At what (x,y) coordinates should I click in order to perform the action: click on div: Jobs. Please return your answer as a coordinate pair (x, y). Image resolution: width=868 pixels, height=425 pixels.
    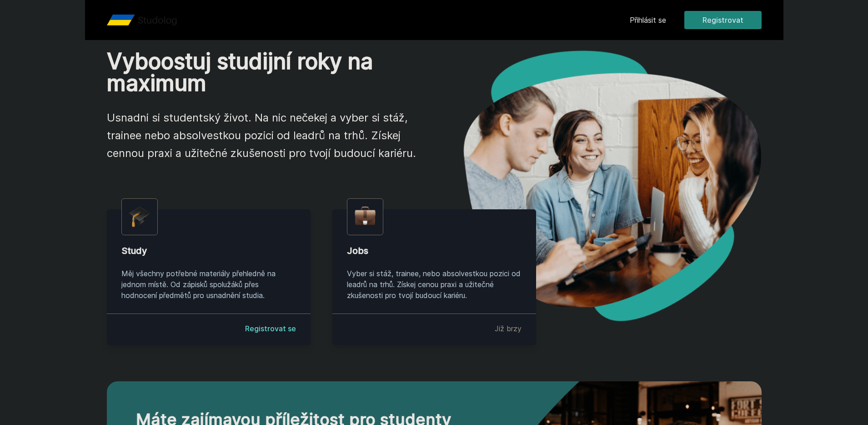
    Looking at the image, I should click on (434, 250).